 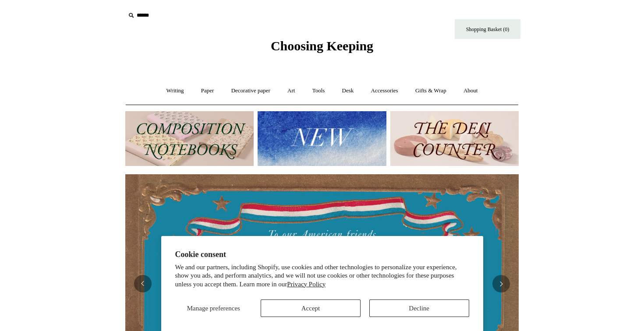 What do you see at coordinates (213, 308) in the screenshot?
I see `span: Manage preferences` at bounding box center [213, 308].